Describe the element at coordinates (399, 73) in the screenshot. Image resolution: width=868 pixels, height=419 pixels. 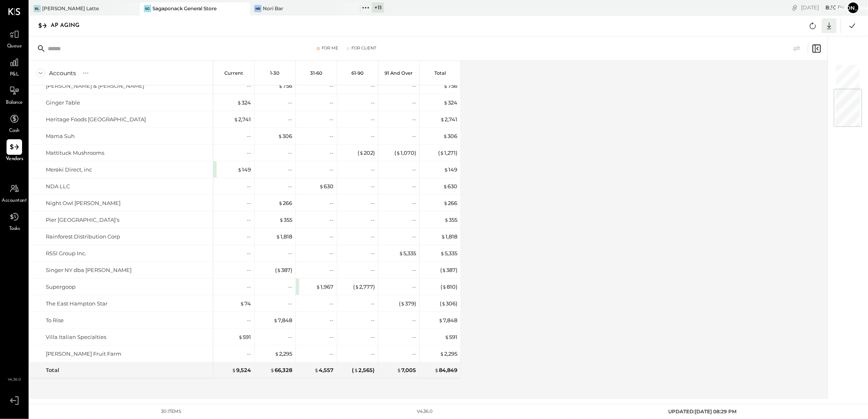
I see `p: 91 and Over` at that location.